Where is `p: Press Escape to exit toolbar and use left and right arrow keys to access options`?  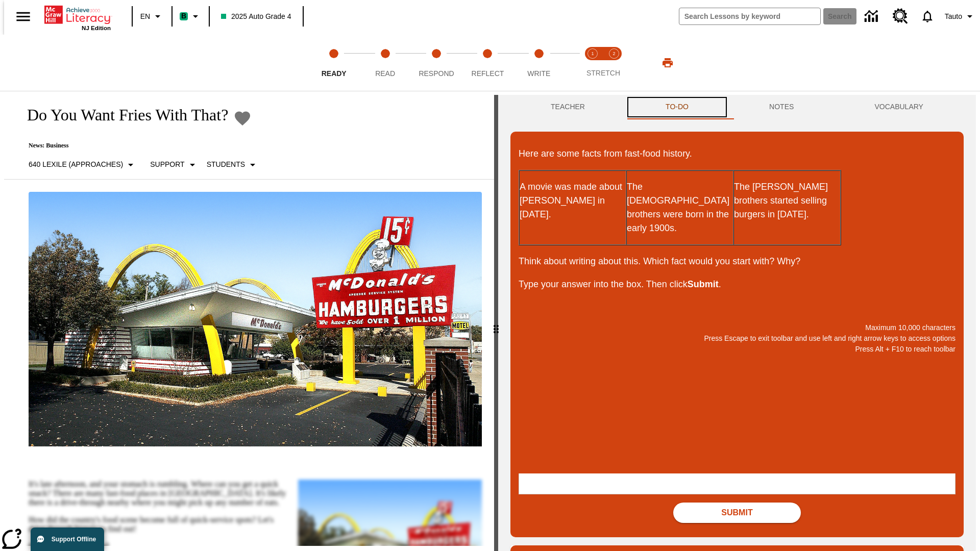 p: Press Escape to exit toolbar and use left and right arrow keys to access options is located at coordinates (737, 339).